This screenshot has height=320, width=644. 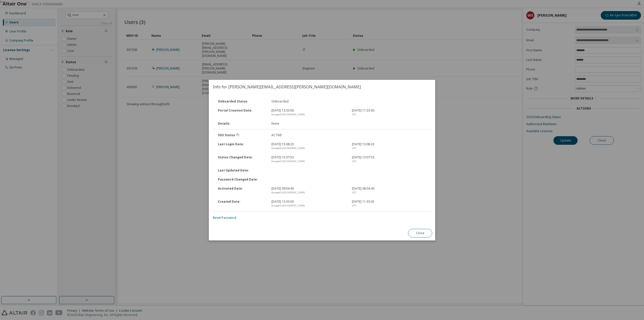 What do you see at coordinates (242, 170) in the screenshot?
I see `div: Last Updated Date :` at bounding box center [242, 170].